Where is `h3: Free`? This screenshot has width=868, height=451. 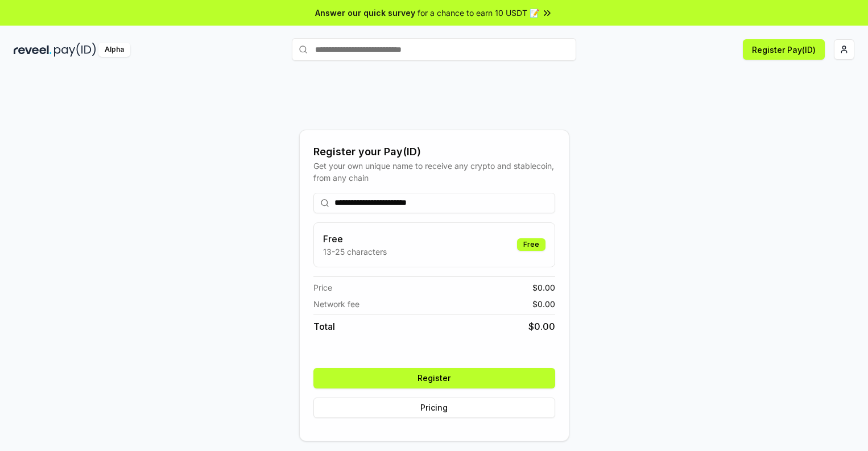 h3: Free is located at coordinates (355, 239).